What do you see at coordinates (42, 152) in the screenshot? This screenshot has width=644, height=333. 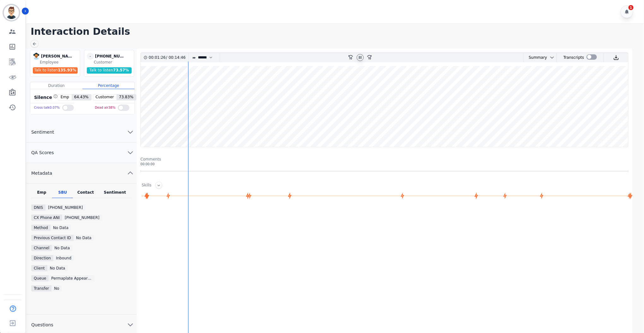 I see `span: QA Scores` at bounding box center [42, 152].